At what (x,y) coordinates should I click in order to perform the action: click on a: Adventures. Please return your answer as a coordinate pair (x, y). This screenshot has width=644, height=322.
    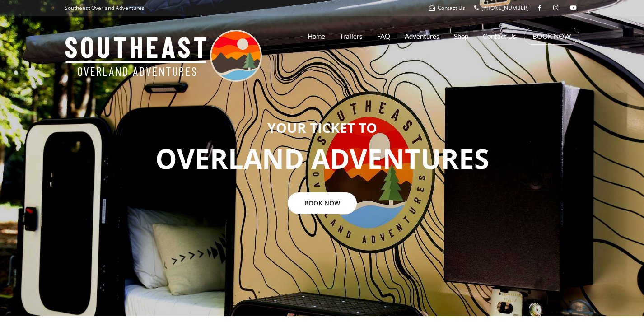
    Looking at the image, I should click on (422, 36).